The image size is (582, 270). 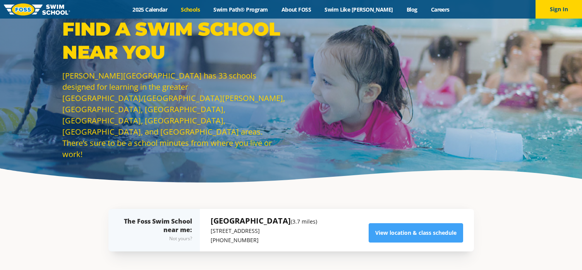 I want to click on a: Swim Path® Program, so click(x=240, y=9).